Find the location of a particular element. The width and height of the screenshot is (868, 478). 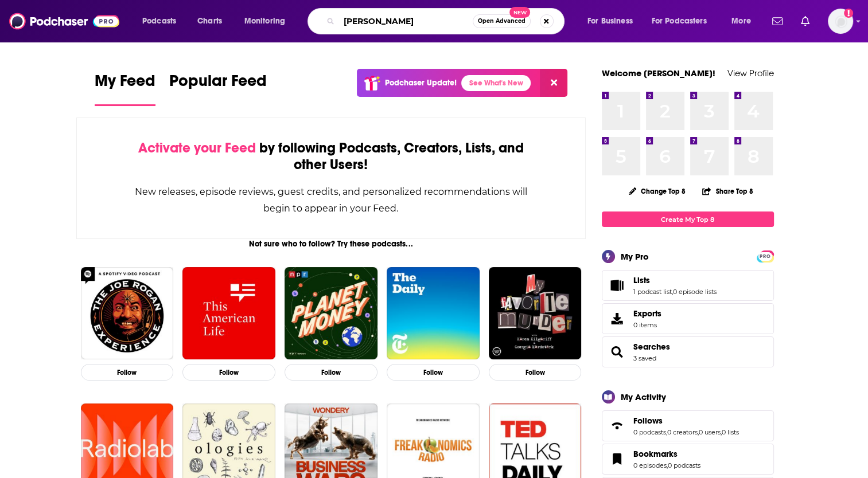

a: 0 episodes is located at coordinates (650, 465).